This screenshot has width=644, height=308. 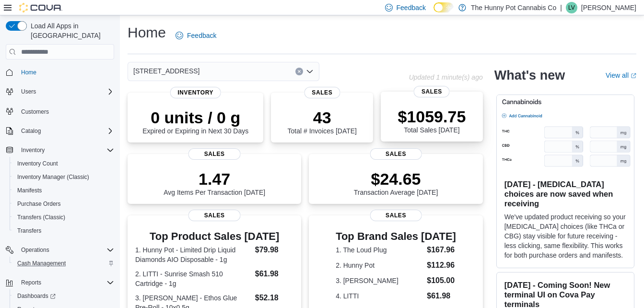 What do you see at coordinates (64, 177) in the screenshot?
I see `button: Inventory Manager (Classic)` at bounding box center [64, 177].